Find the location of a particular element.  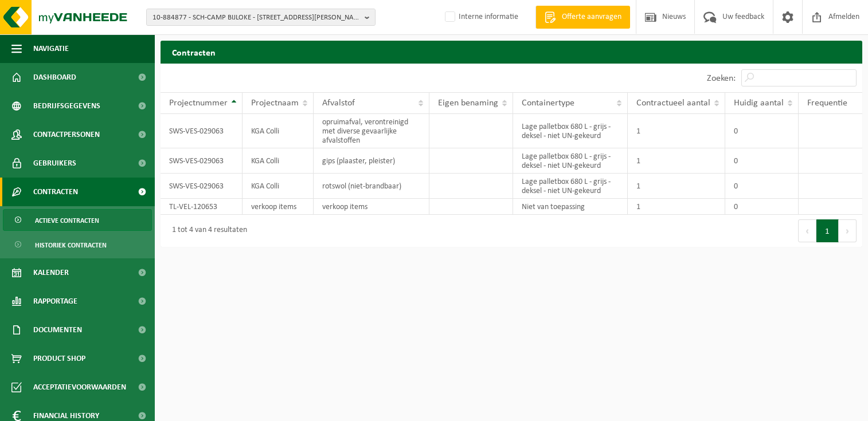

span: Frequentie is located at coordinates (827, 103).